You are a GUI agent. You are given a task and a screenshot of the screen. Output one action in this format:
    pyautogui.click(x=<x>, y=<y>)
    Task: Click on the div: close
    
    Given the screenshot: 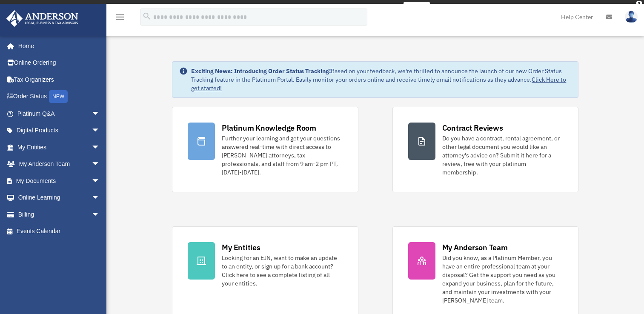 What is the action you would take?
    pyautogui.click(x=639, y=4)
    